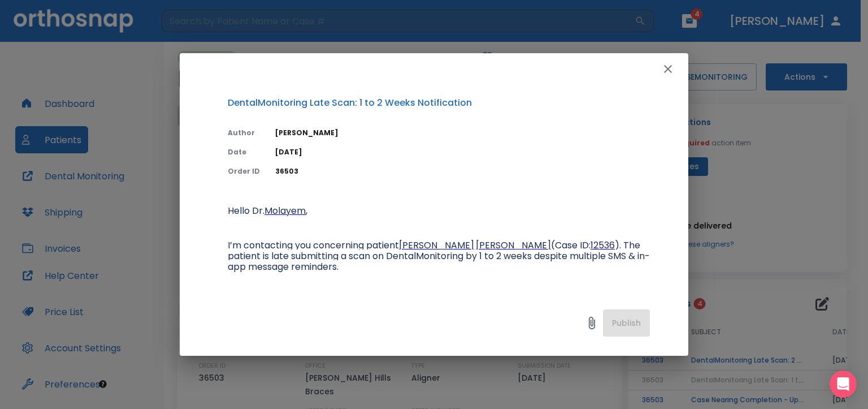  What do you see at coordinates (246, 210) in the screenshot?
I see `span: Hello Dr.` at bounding box center [246, 210].